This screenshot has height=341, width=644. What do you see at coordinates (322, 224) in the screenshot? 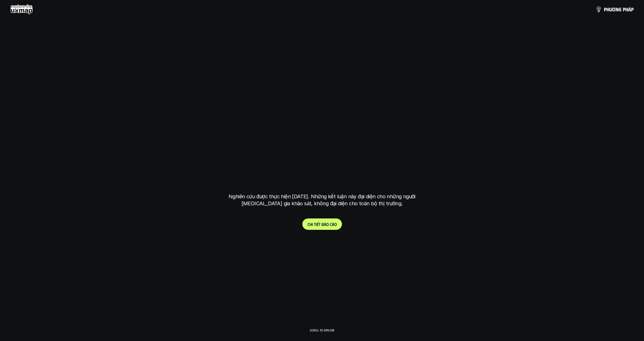
I see `span: b` at bounding box center [322, 224].